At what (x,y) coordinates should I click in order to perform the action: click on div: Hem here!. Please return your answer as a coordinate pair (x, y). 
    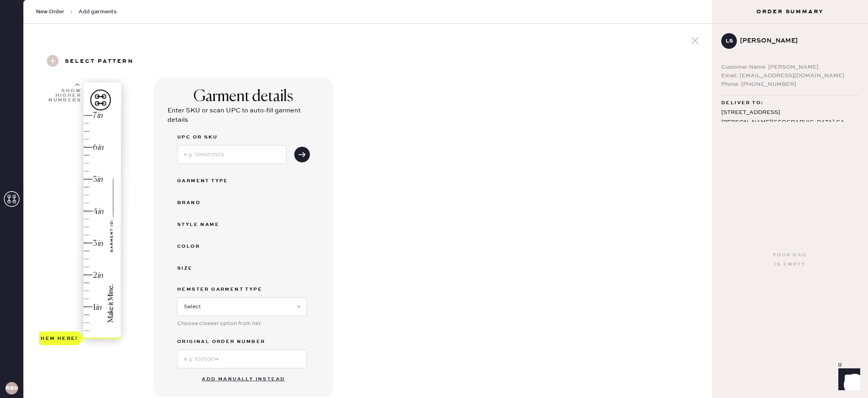
    Looking at the image, I should click on (59, 339).